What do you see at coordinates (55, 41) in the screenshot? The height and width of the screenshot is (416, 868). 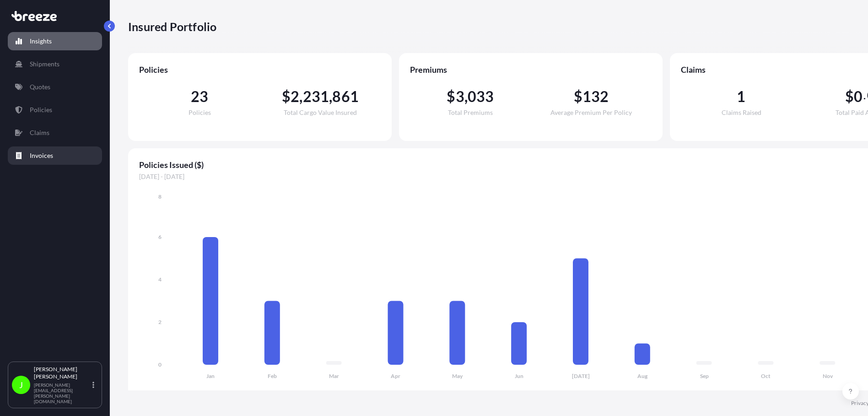 I see `a: Insights` at bounding box center [55, 41].